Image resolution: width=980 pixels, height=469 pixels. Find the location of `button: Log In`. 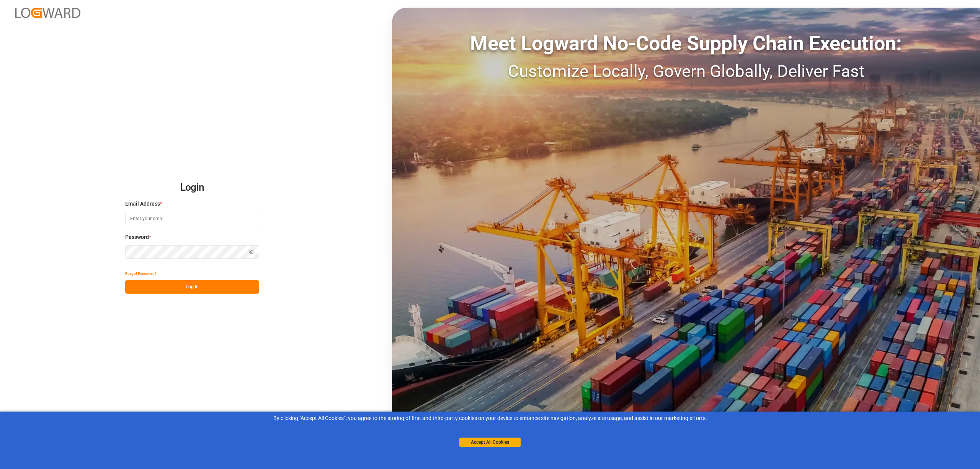

button: Log In is located at coordinates (192, 287).